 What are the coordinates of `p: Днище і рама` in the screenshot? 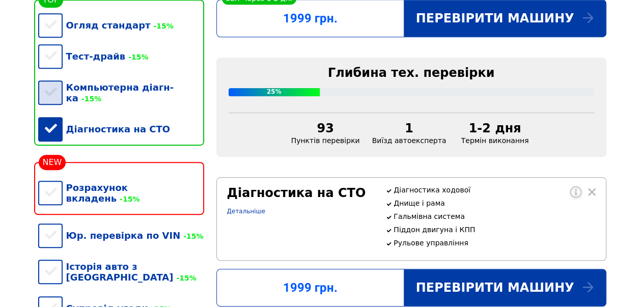 It's located at (495, 203).